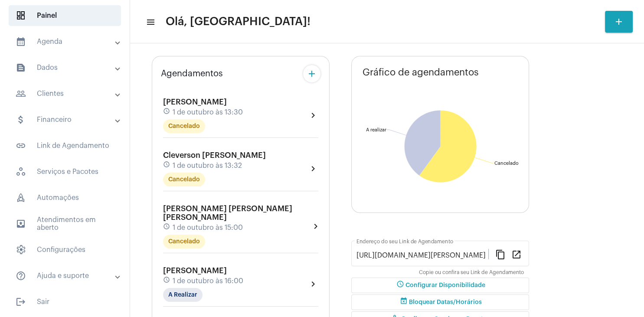 Image resolution: width=644 pixels, height=317 pixels. Describe the element at coordinates (506, 163) in the screenshot. I see `text: Cancelado` at that location.